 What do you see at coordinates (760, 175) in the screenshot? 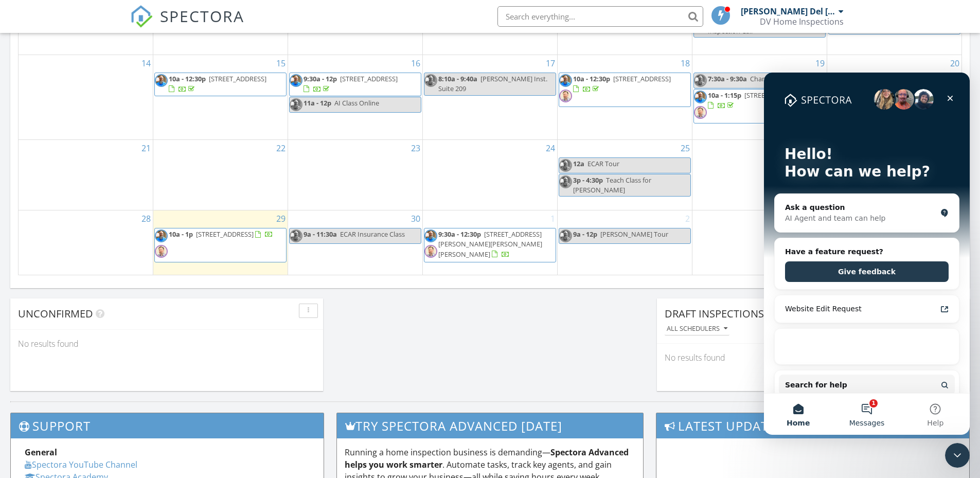
I see `td: Go to September 26, 2025` at bounding box center [760, 175].